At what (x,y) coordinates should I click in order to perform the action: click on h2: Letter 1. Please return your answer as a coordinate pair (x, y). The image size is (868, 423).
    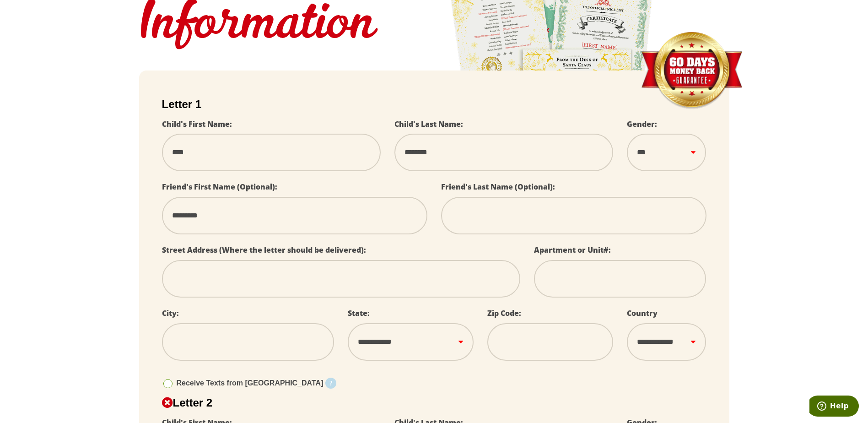
    Looking at the image, I should click on (434, 105).